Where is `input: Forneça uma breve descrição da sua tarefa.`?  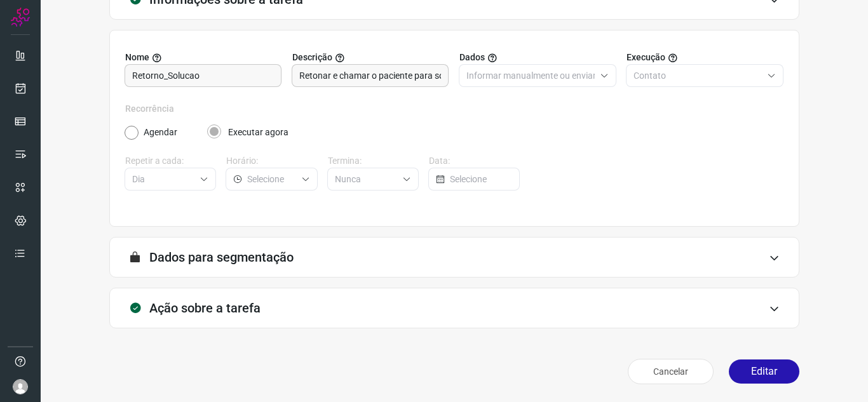 input: Forneça uma breve descrição da sua tarefa. is located at coordinates (370, 75).